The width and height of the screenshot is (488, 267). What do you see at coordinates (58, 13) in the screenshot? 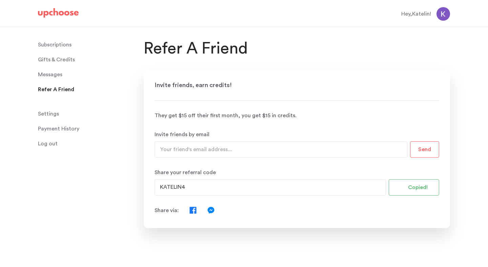
I see `img: UpChoose` at bounding box center [58, 13].